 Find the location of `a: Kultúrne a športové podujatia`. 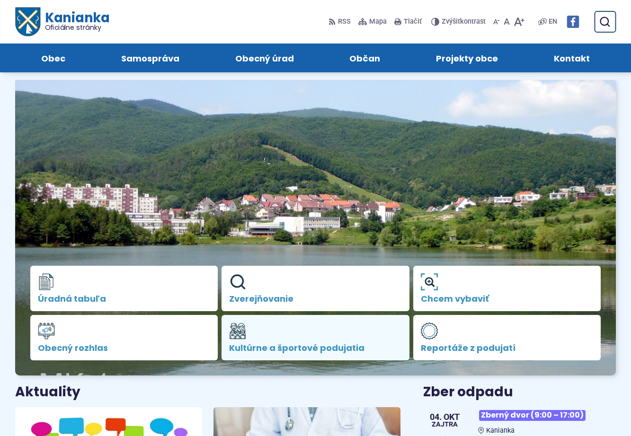

a: Kultúrne a športové podujatia is located at coordinates (315, 338).